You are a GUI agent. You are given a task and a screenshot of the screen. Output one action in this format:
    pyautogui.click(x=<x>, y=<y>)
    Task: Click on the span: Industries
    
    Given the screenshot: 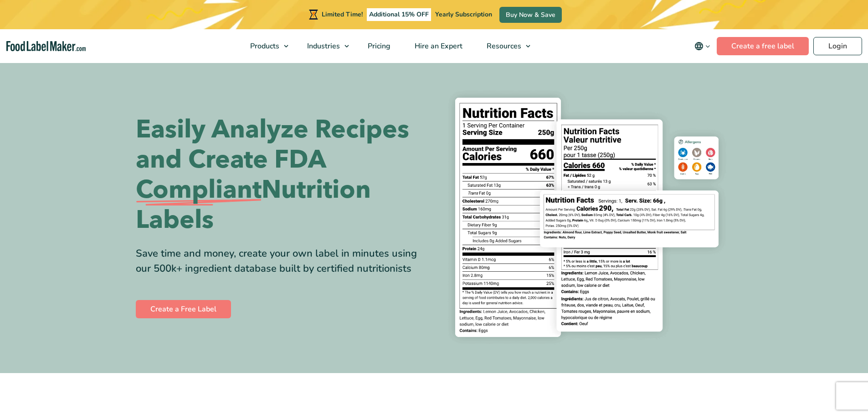 What is the action you would take?
    pyautogui.click(x=323, y=46)
    